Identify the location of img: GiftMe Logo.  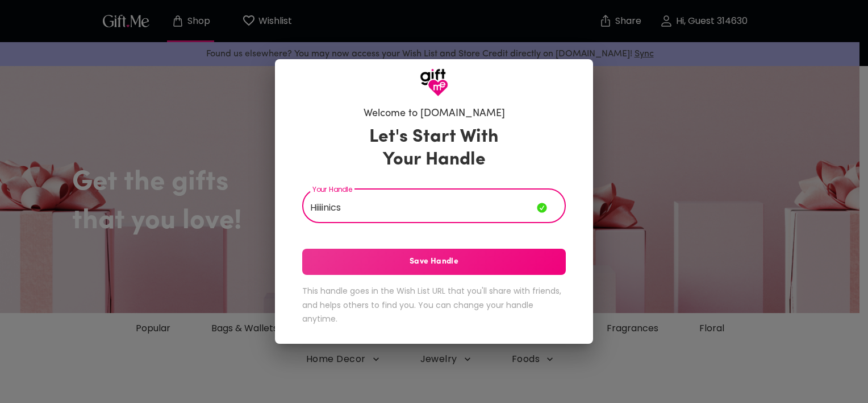
(434, 82).